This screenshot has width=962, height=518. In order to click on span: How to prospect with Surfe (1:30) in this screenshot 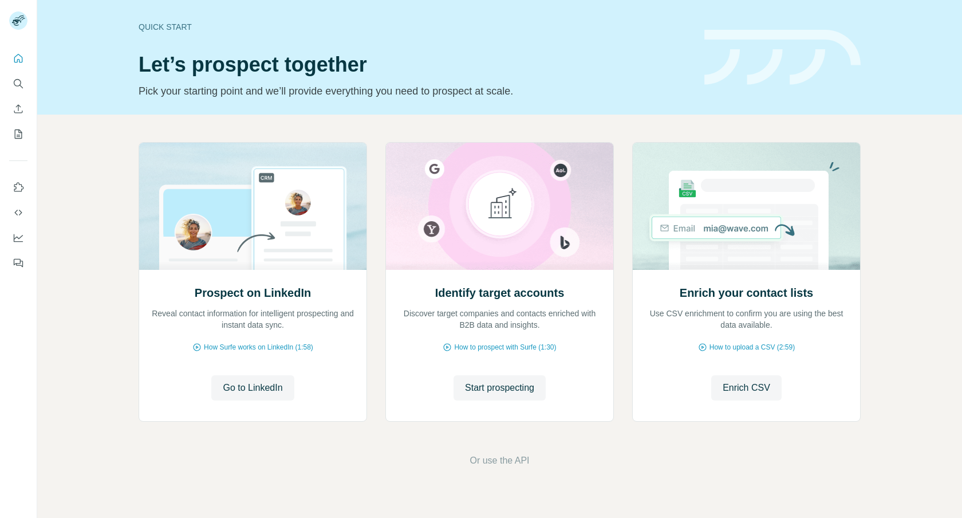, I will do `click(505, 347)`.